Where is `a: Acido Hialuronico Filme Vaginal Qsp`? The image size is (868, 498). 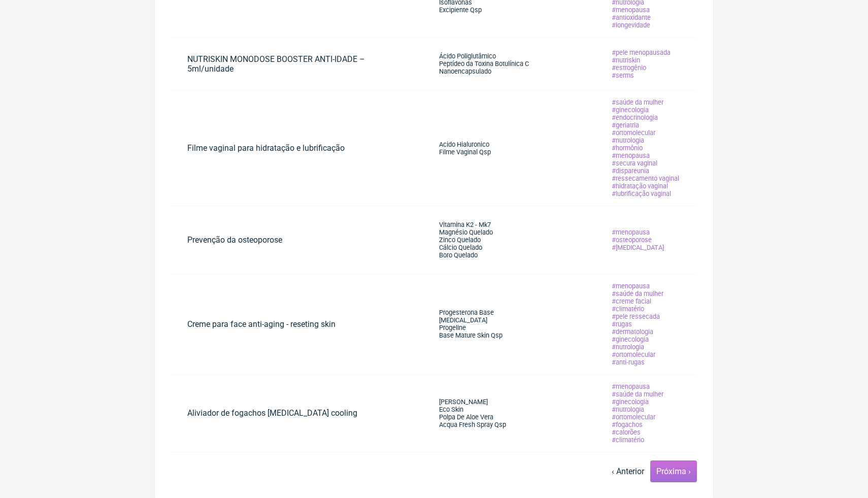 a: Acido Hialuronico Filme Vaginal Qsp is located at coordinates (465, 148).